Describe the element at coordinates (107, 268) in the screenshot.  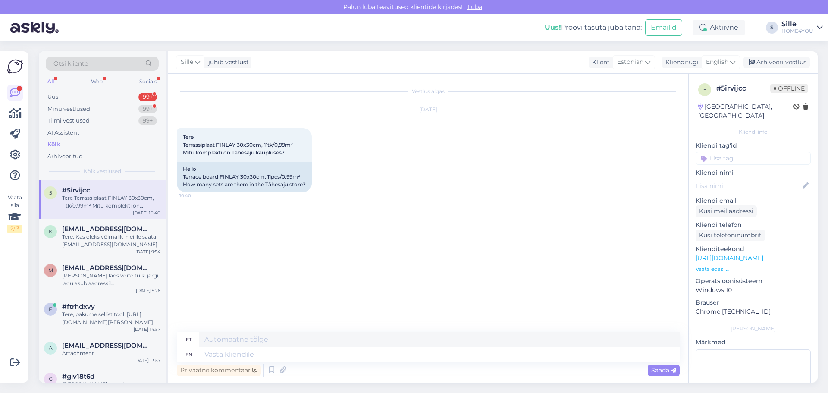
I see `span: madlimikli@gmail.com` at that location.